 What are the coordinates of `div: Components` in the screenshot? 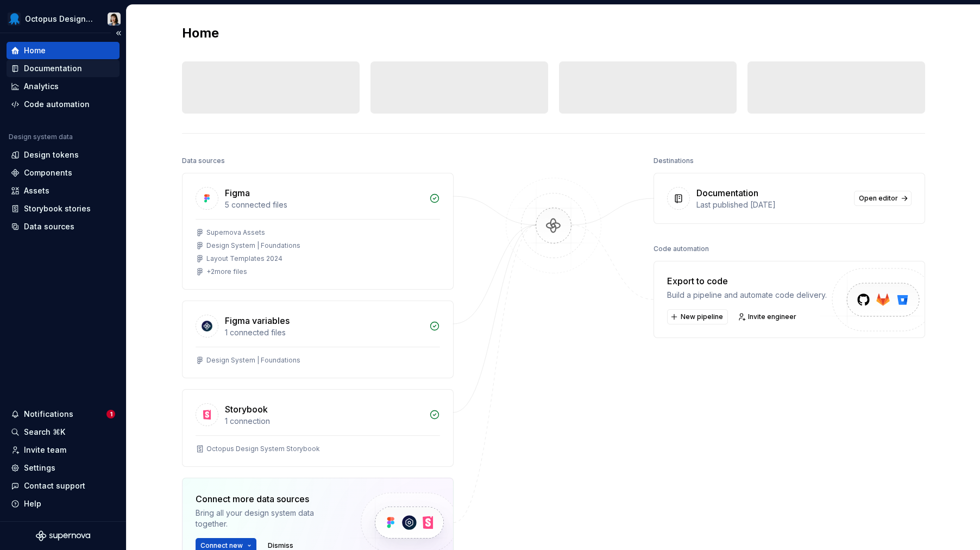 It's located at (48, 173).